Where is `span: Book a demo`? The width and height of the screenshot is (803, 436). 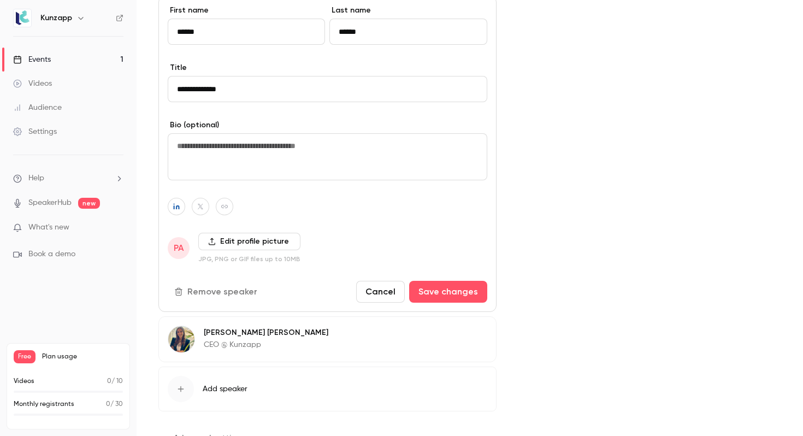
span: Book a demo is located at coordinates (52, 254).